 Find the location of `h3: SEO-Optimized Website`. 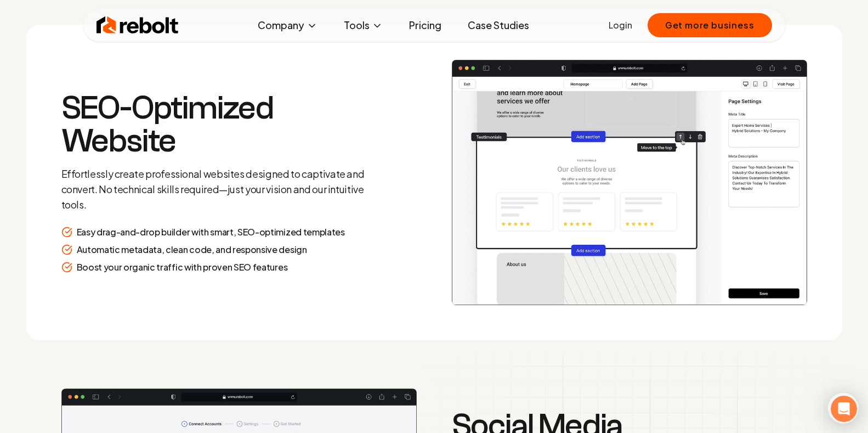

h3: SEO-Optimized Website is located at coordinates (219, 124).